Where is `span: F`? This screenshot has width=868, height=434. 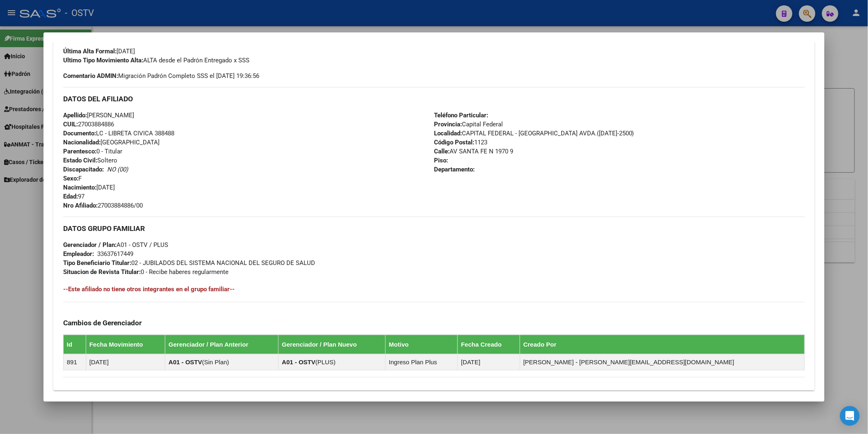 span: F is located at coordinates (72, 179).